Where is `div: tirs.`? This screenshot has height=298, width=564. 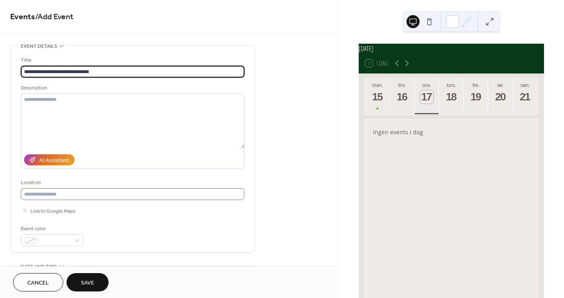 div: tirs. is located at coordinates (402, 85).